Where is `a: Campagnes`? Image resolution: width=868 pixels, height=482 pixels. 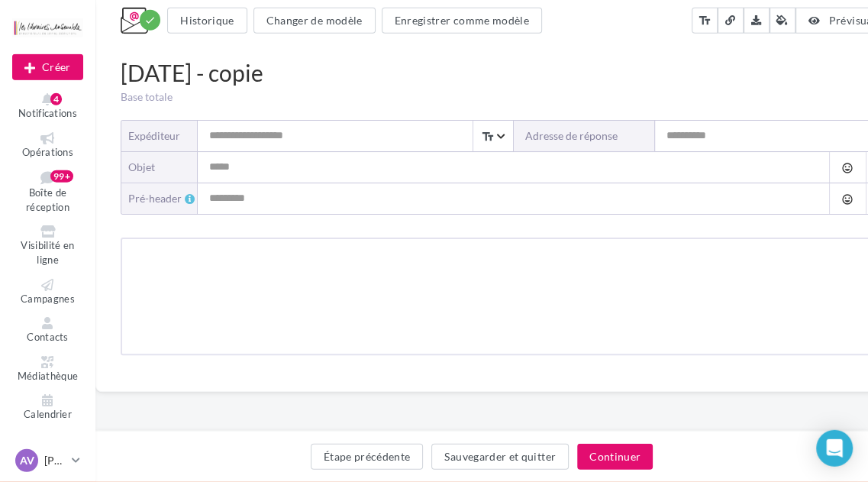
a: Campagnes is located at coordinates (48, 293).